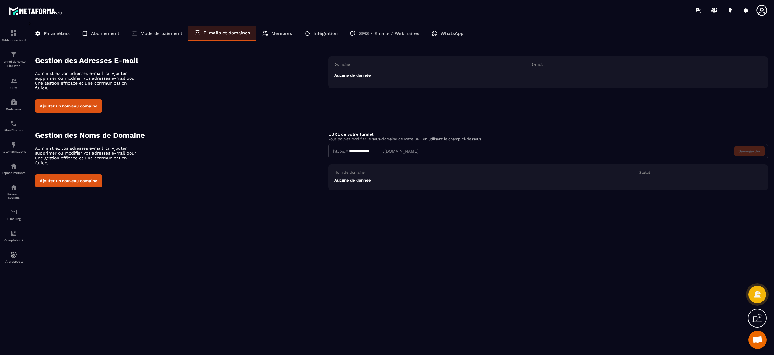  Describe the element at coordinates (690, 174) in the screenshot. I see `th: Statut` at that location.